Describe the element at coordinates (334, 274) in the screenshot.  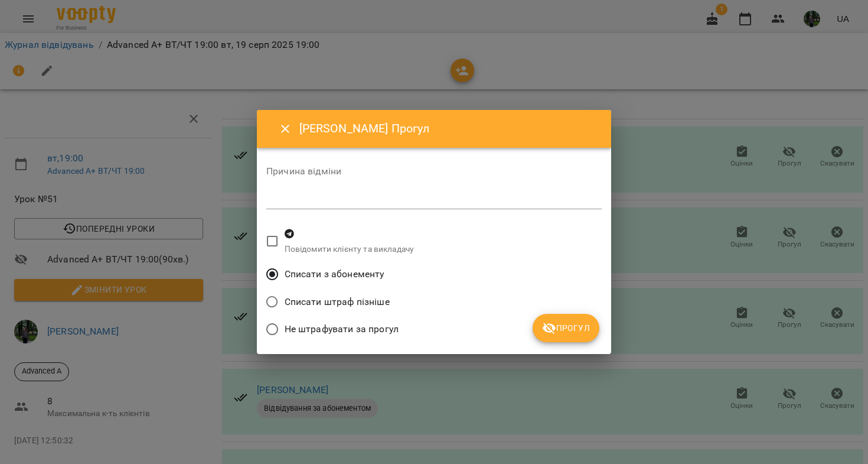
I see `span: Списати з абонементу` at that location.